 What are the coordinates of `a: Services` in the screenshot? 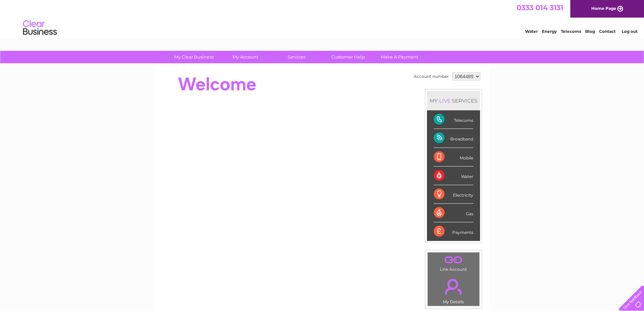 It's located at (297, 57).